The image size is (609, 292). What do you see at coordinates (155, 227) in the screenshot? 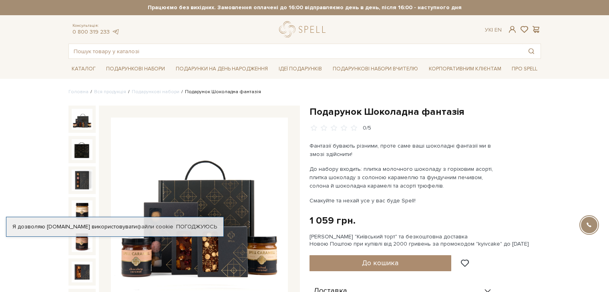
I see `a: файли cookie` at bounding box center [155, 227].